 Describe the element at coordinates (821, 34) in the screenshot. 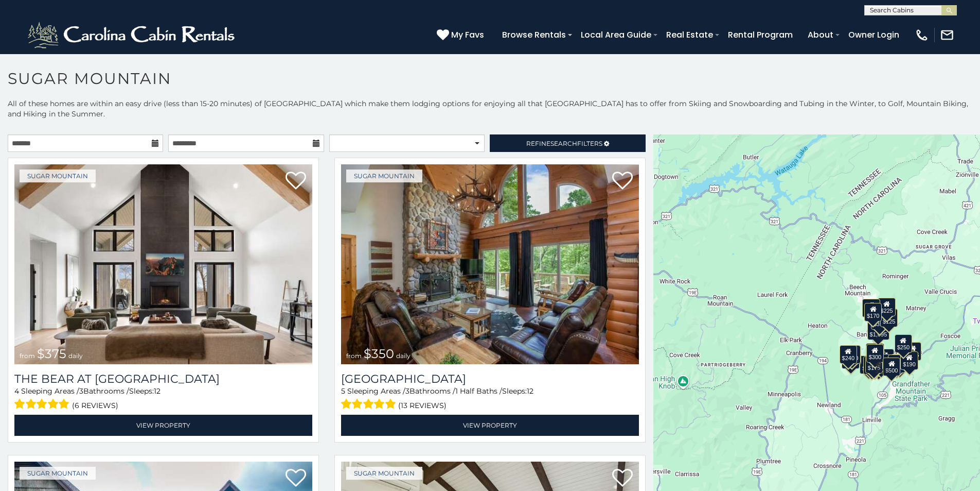

I see `a: About` at that location.